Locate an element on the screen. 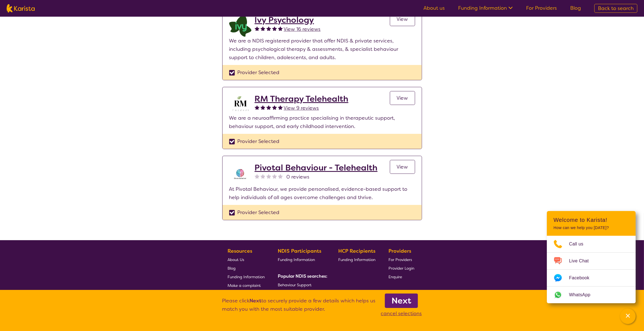 This screenshot has height=331, width=644. a: RM Therapy Telehealth is located at coordinates (301, 99).